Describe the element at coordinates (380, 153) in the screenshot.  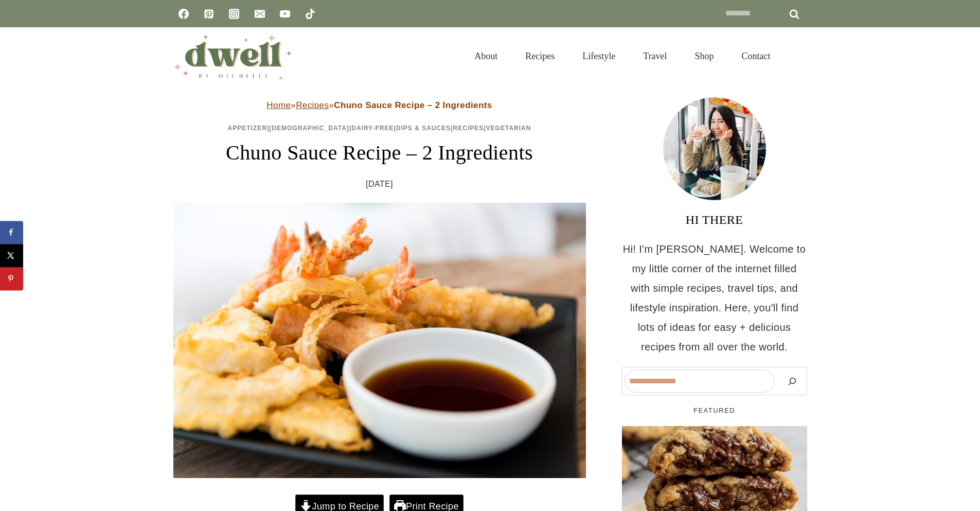
I see `h1: Chuno Sauce Recipe – 2 Ingredients` at that location.